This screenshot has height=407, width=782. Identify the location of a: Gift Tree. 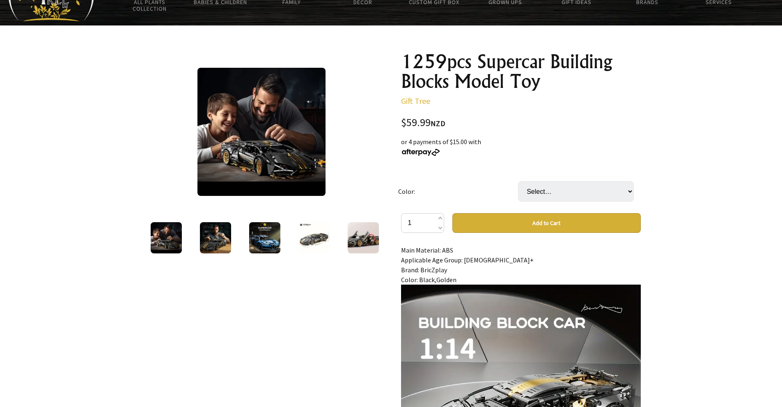
(415, 101).